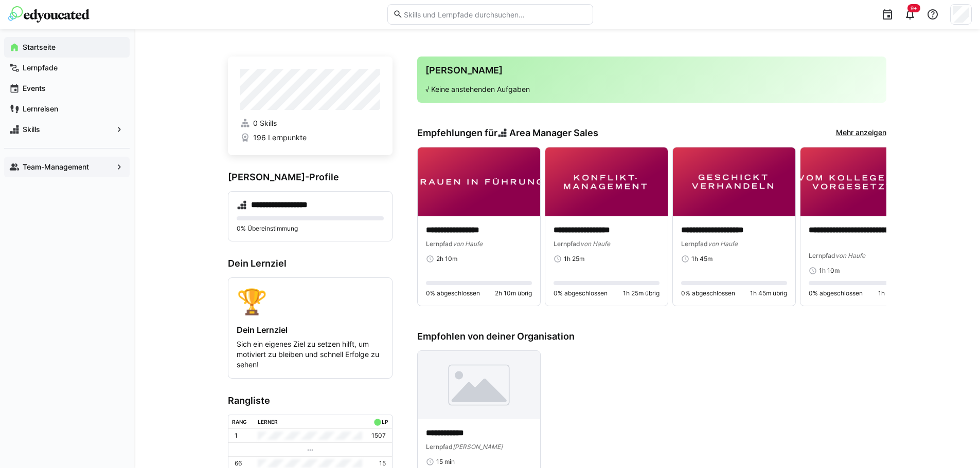 The width and height of the screenshot is (980, 468). Describe the element at coordinates (265, 124) in the screenshot. I see `span: 0 Skills` at that location.